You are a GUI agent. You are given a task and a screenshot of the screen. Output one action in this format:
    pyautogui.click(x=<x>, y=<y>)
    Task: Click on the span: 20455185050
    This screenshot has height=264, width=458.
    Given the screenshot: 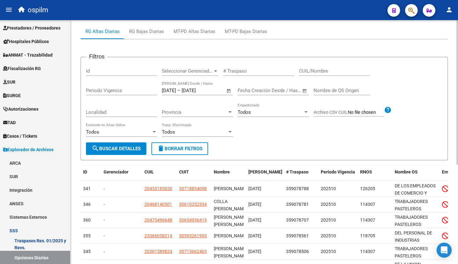 What is the action you would take?
    pyautogui.click(x=158, y=189)
    